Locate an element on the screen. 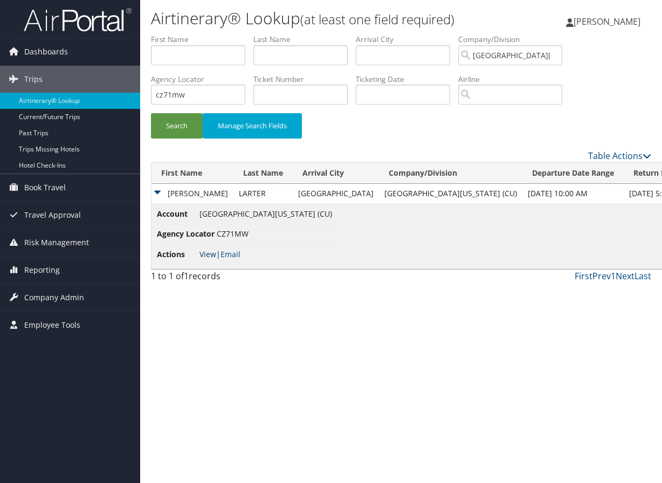  h1: Airtinerary® Lookup is located at coordinates (317, 18).